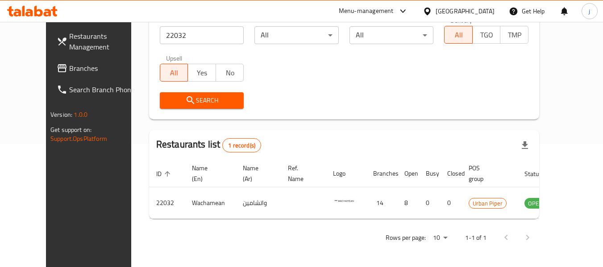  What do you see at coordinates (487, 35) in the screenshot?
I see `button: TGO` at bounding box center [487, 35].